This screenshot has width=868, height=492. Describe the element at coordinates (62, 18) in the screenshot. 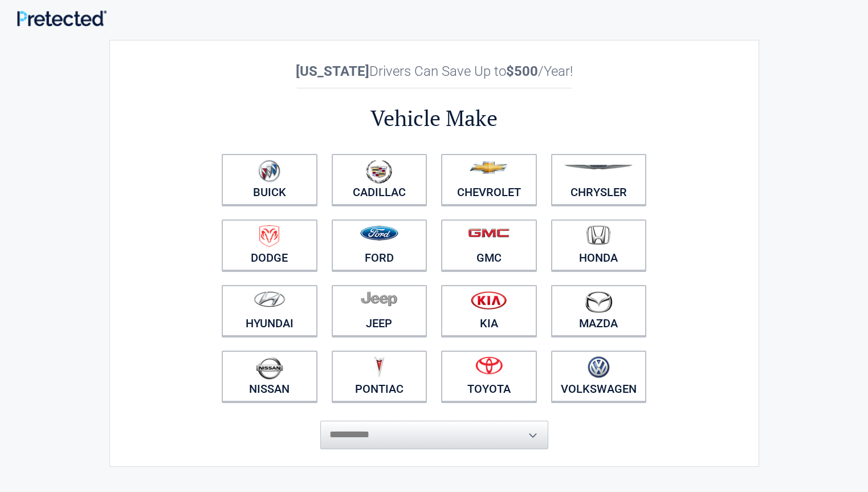

I see `img: Main Logo` at that location.